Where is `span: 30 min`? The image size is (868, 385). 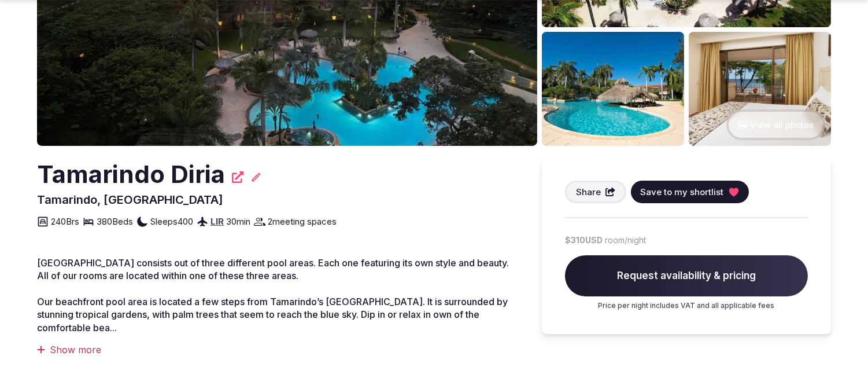 span: 30 min is located at coordinates (238, 221).